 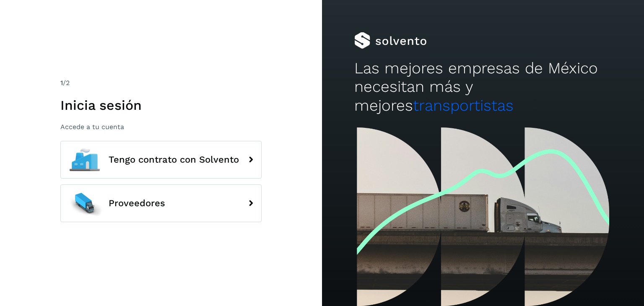 What do you see at coordinates (137, 203) in the screenshot?
I see `span: Proveedores` at bounding box center [137, 203].